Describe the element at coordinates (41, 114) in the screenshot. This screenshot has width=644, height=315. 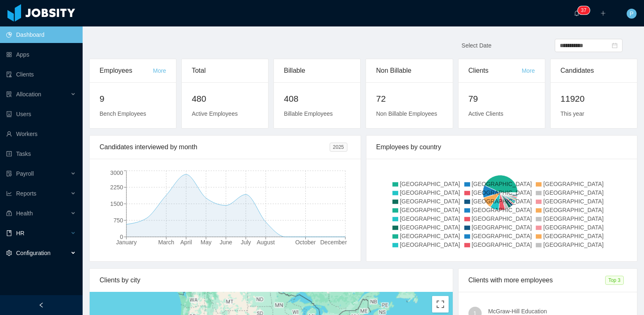
I see `a: icon: robotUsers` at that location.